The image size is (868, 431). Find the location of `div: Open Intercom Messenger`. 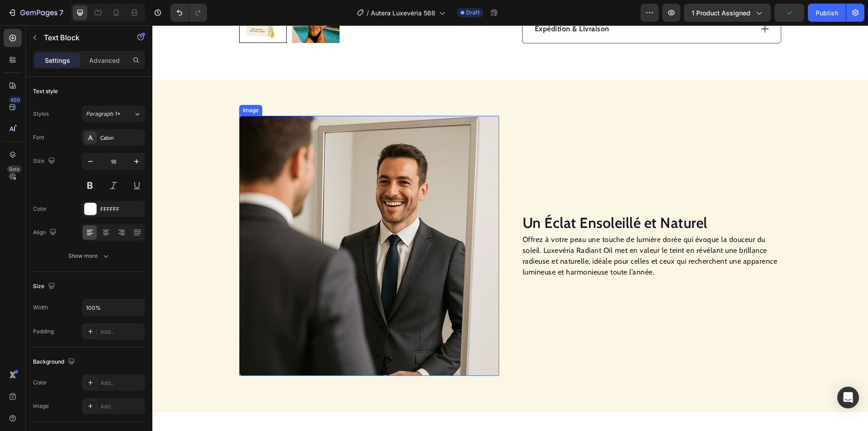

div: Open Intercom Messenger is located at coordinates (848, 397).